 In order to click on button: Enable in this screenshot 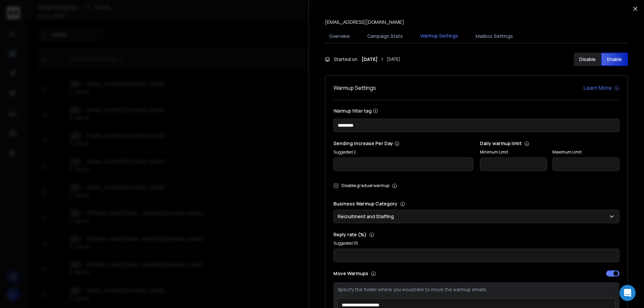, I will do `click(614, 59)`.